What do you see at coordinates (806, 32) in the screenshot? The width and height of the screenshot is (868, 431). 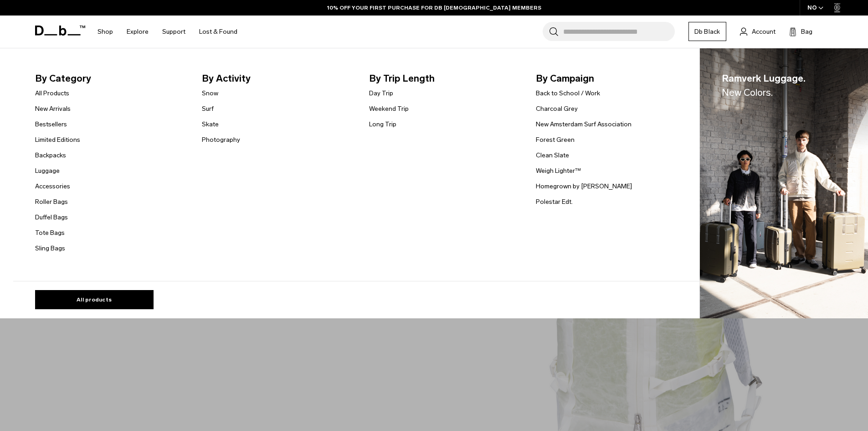 I see `span: Bag` at bounding box center [806, 32].